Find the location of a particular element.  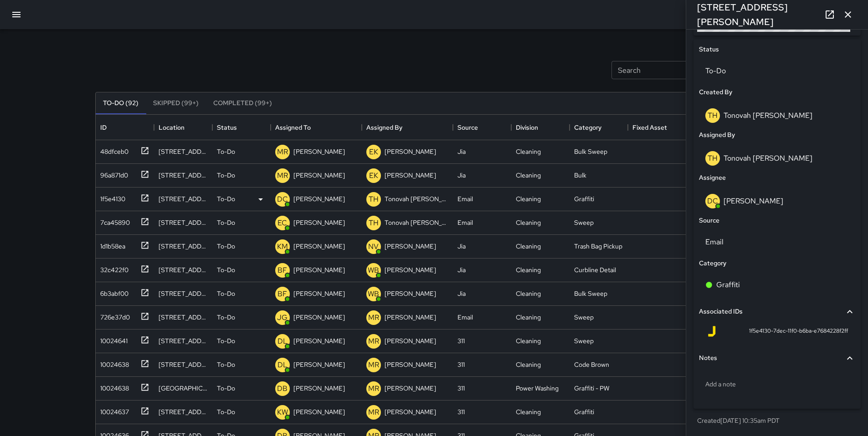

div: 10024641 is located at coordinates (112, 339).